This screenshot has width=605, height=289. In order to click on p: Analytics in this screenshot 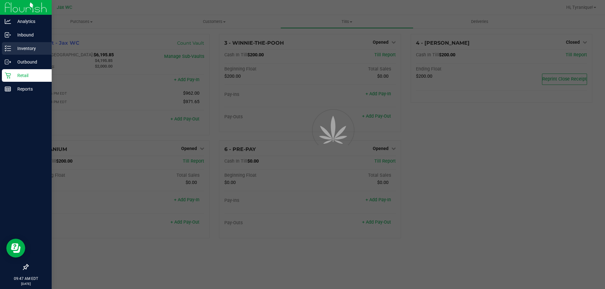, I will do `click(30, 21)`.